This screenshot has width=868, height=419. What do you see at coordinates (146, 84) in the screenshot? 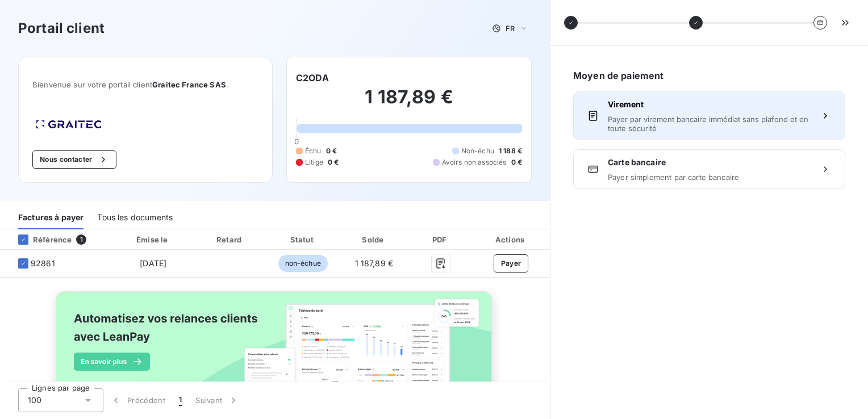
I see `span: Bienvenue sur votre portail client .` at bounding box center [146, 84].